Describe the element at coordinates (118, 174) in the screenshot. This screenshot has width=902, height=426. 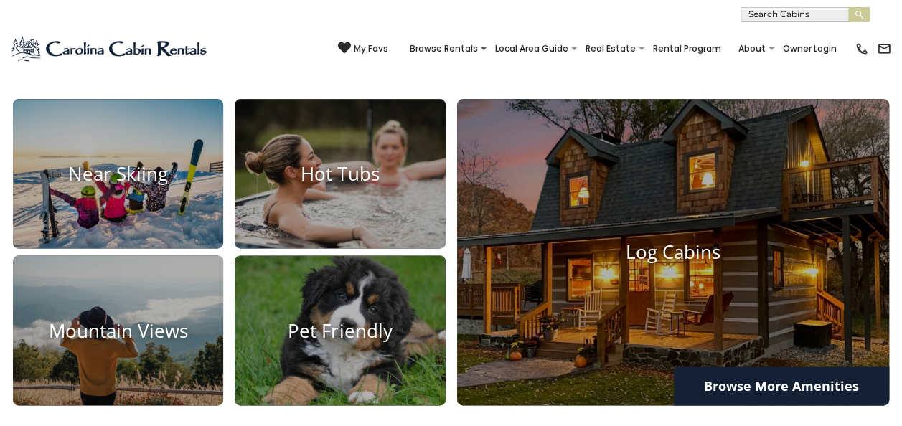
I see `h4: Near Skiing` at that location.